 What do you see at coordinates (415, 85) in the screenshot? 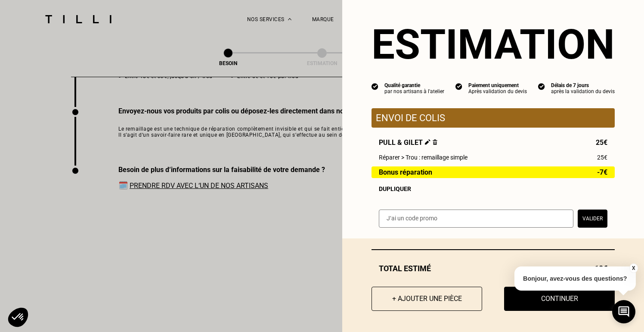
I see `div: Qualité garantie` at bounding box center [415, 85].